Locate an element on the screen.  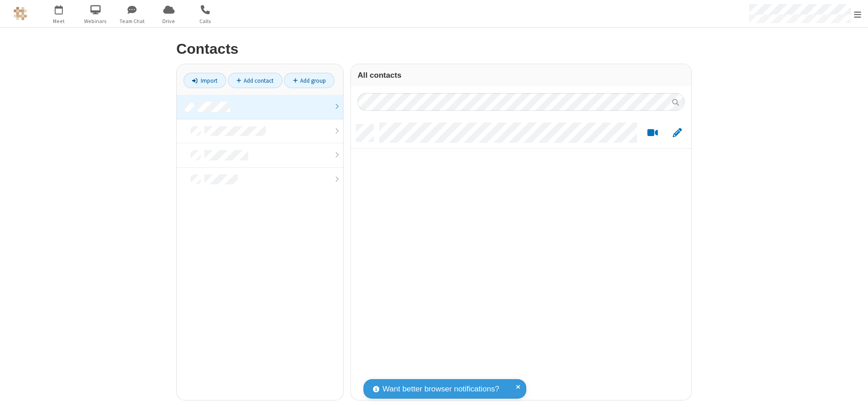
span: Meet is located at coordinates (59, 21).